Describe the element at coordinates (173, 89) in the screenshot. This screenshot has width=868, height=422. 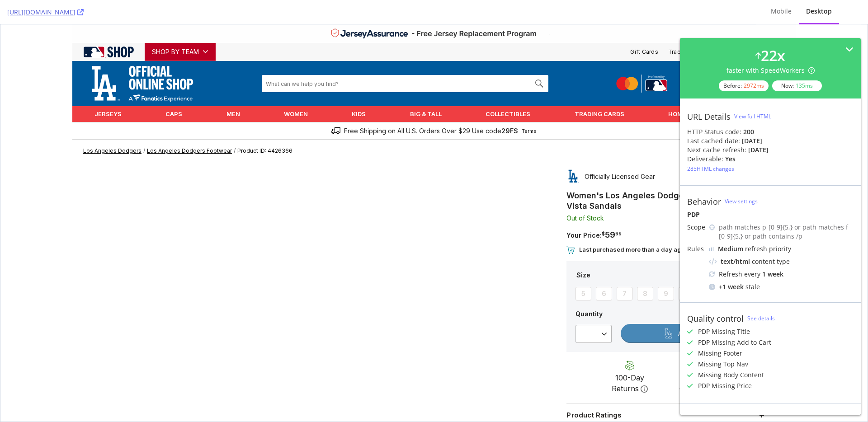
I see `a: caps` at that location.